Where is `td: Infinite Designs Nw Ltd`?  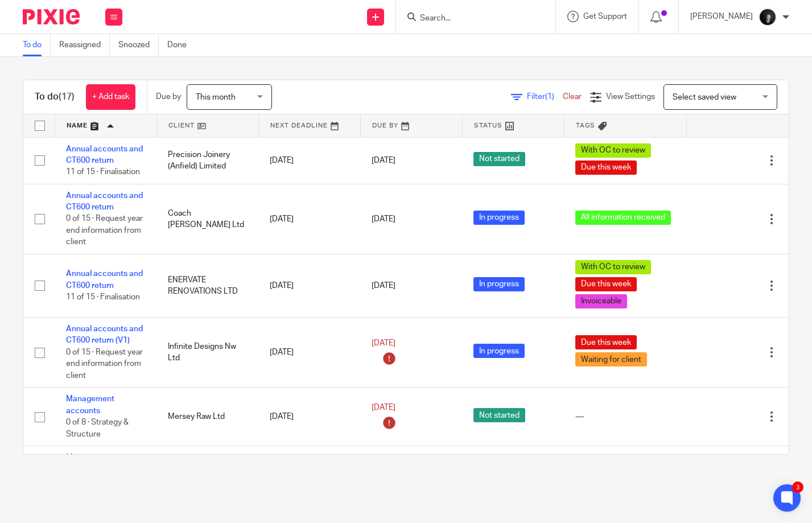
td: Infinite Designs Nw Ltd is located at coordinates (207, 352).